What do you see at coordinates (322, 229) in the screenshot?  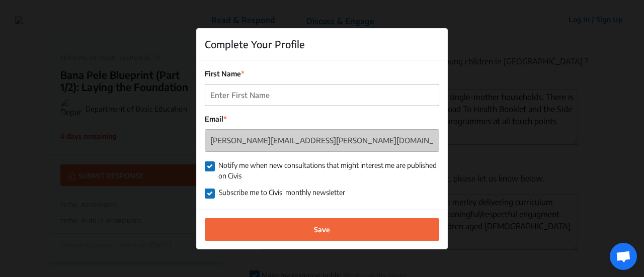 I see `span: Save` at bounding box center [322, 229].